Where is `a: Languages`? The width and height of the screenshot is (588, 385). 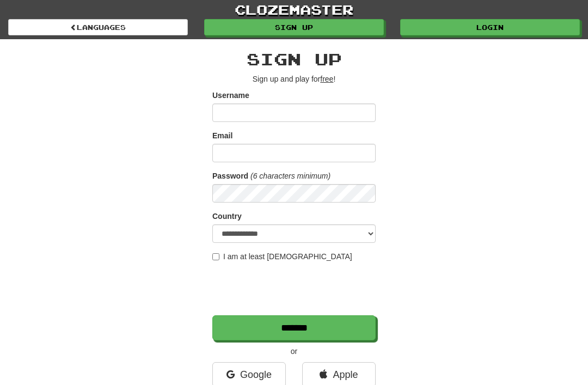
a: Languages is located at coordinates (98, 27).